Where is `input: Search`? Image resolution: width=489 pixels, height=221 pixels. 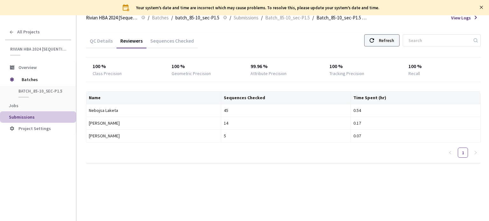
input: Search is located at coordinates (438, 40).